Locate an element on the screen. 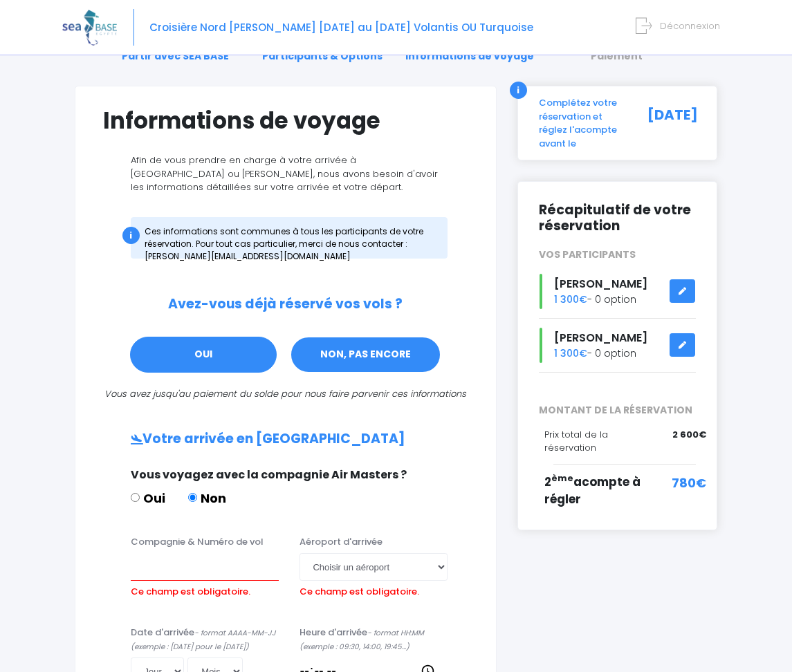 The height and width of the screenshot is (672, 792). span: 2 acompte à régler is located at coordinates (592, 491).